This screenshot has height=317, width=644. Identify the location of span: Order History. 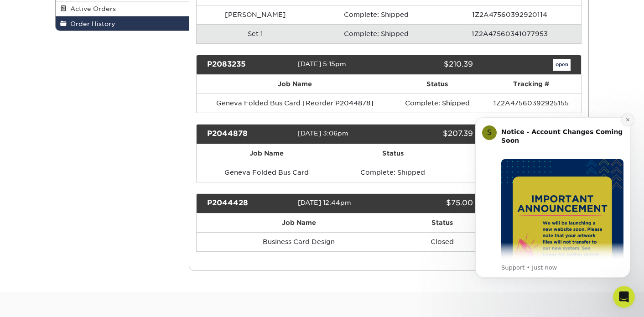
(91, 24).